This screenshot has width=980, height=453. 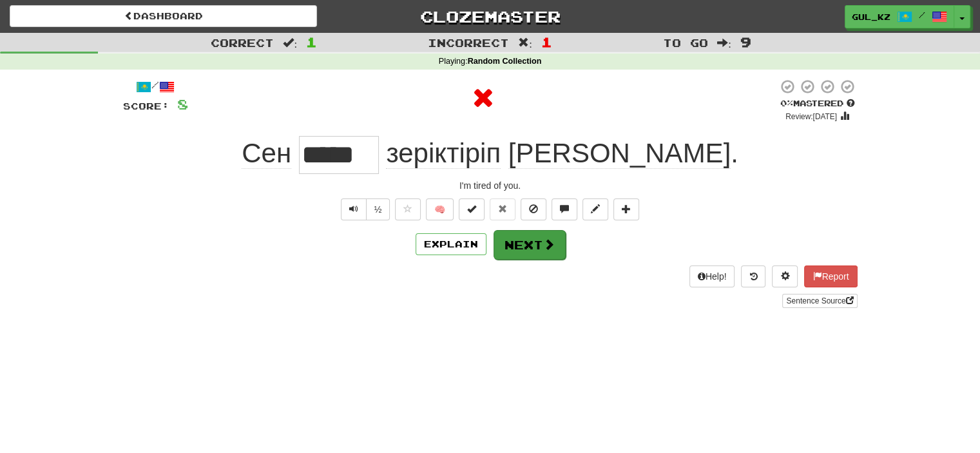 What do you see at coordinates (183, 103) in the screenshot?
I see `span: 8` at bounding box center [183, 103].